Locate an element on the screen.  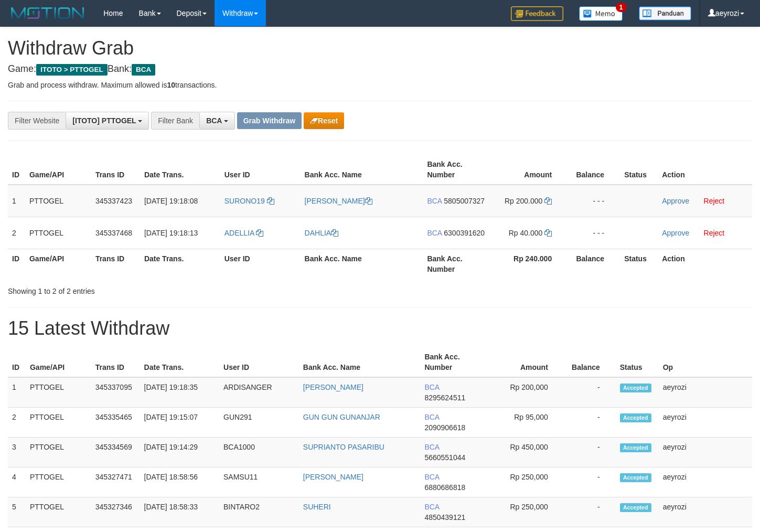
span: Rp 40.000 is located at coordinates (526, 233).